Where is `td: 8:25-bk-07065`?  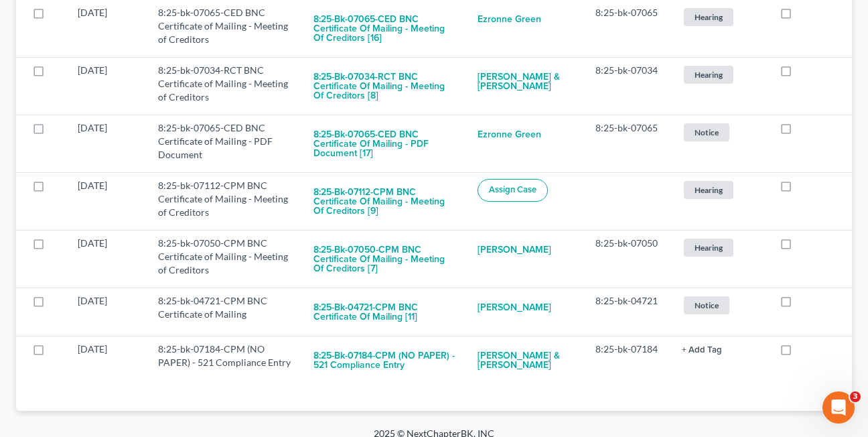
td: 8:25-bk-07065 is located at coordinates (627, 144).